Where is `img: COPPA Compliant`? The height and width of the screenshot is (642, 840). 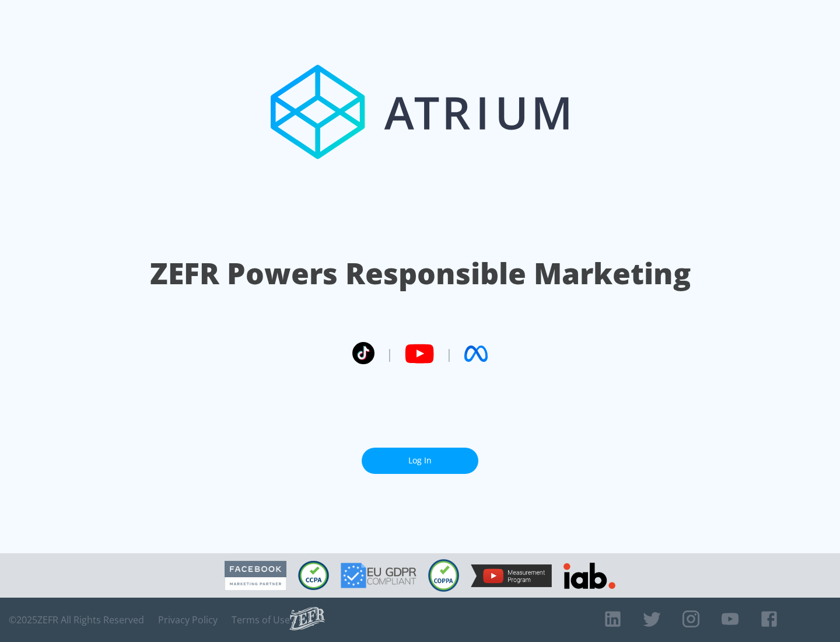 img: COPPA Compliant is located at coordinates (443, 575).